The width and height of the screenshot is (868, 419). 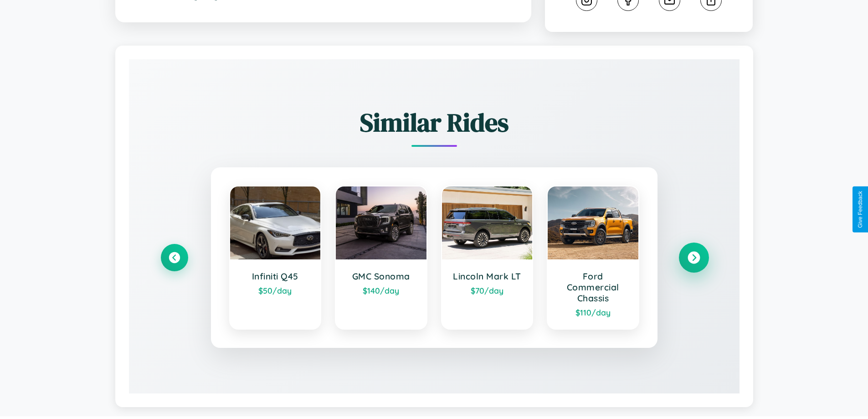 What do you see at coordinates (435, 122) in the screenshot?
I see `h2: Similar Rides` at bounding box center [435, 122].